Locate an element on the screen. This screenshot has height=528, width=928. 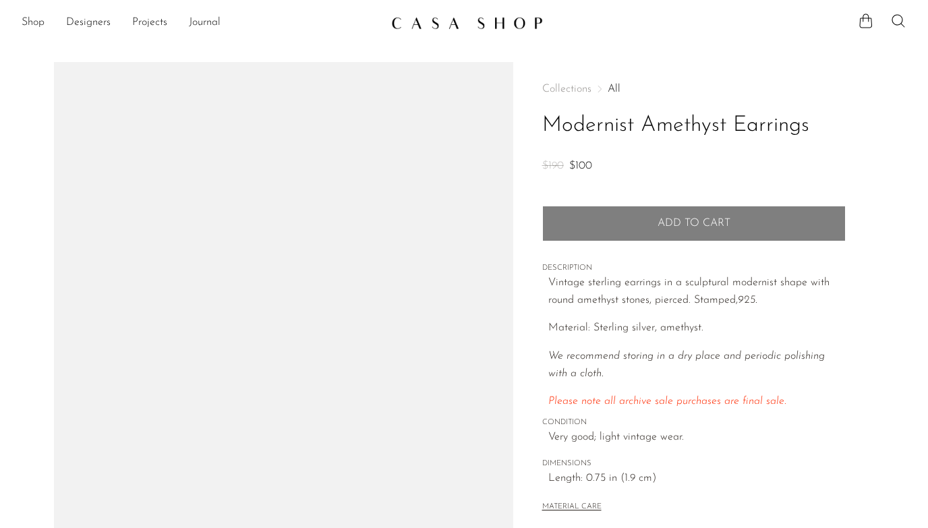
span: CONDITION is located at coordinates (694, 423).